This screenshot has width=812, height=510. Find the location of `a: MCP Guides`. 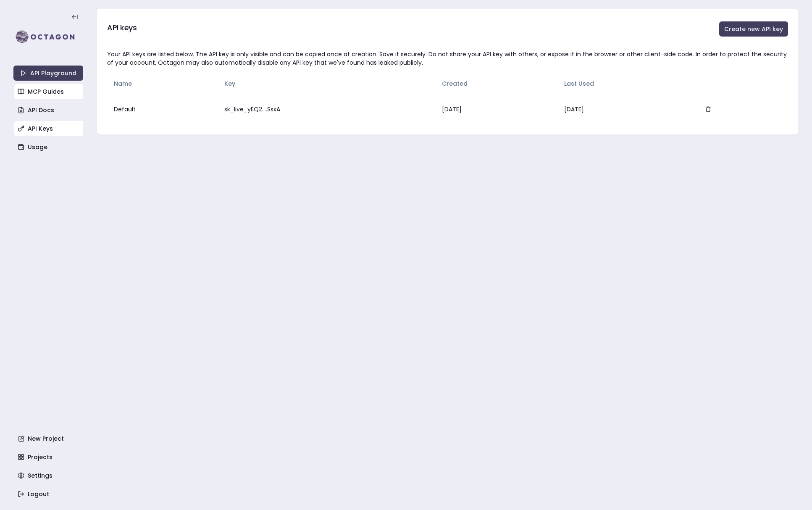

a: MCP Guides is located at coordinates (49, 91).